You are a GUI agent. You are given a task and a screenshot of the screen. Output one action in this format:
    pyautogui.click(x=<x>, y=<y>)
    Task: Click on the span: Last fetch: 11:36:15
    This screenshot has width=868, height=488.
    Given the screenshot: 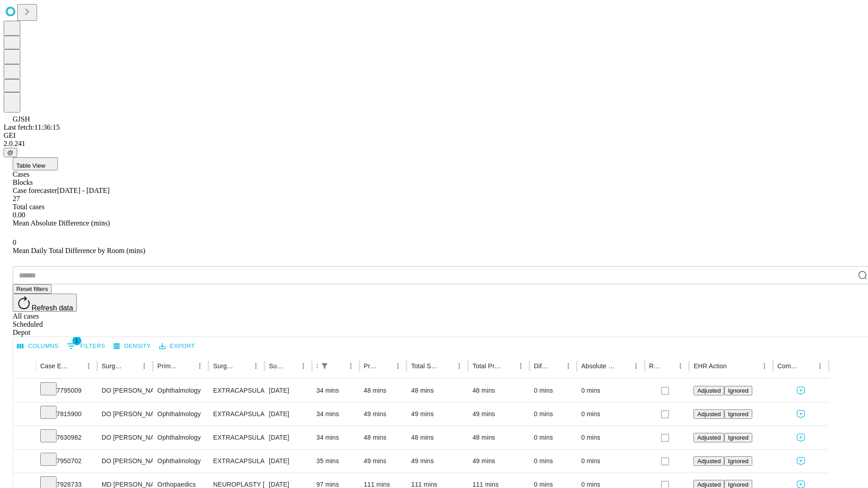 What is the action you would take?
    pyautogui.click(x=31, y=127)
    